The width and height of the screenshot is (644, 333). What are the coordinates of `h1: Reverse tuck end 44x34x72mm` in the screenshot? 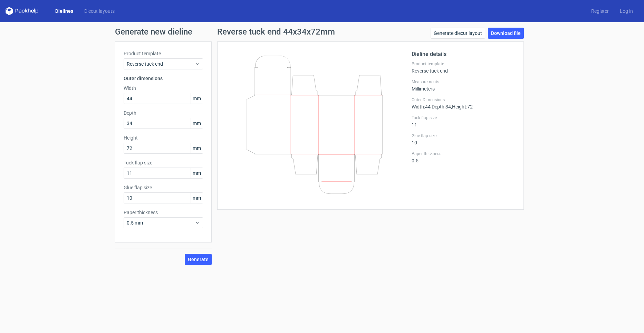 It's located at (276, 32).